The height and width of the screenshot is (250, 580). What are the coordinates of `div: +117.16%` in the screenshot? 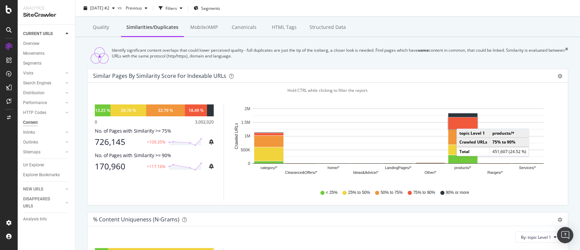 It's located at (156, 166).